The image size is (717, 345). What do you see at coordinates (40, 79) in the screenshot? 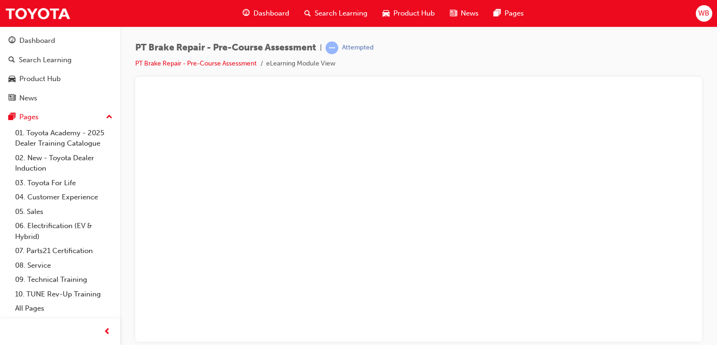
I see `div: Product Hub` at bounding box center [40, 79].